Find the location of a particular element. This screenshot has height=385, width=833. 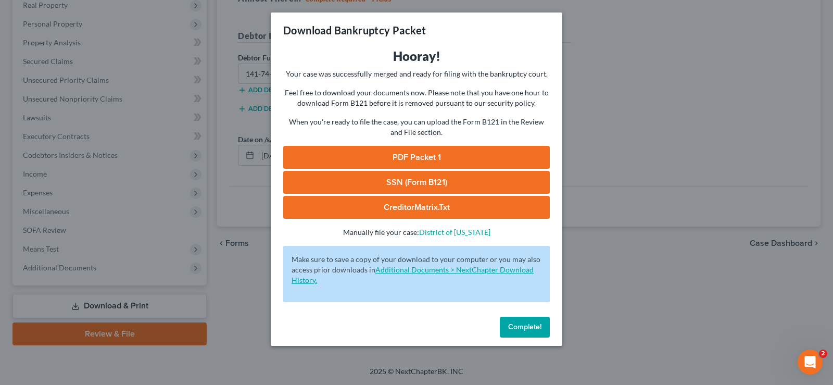

a: CreditorMatrix.txt is located at coordinates (417, 207).